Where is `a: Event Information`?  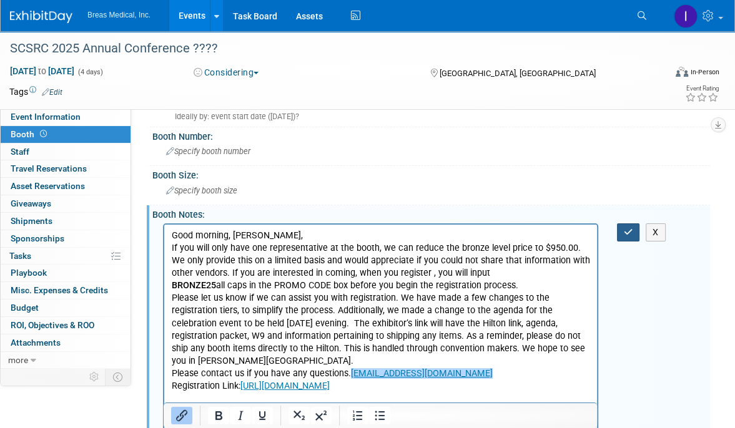 a: Event Information is located at coordinates (66, 117).